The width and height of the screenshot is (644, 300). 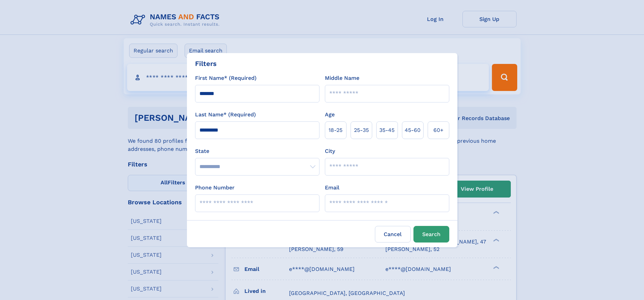 What do you see at coordinates (335, 130) in the screenshot?
I see `span: 18‑25` at bounding box center [335, 130].